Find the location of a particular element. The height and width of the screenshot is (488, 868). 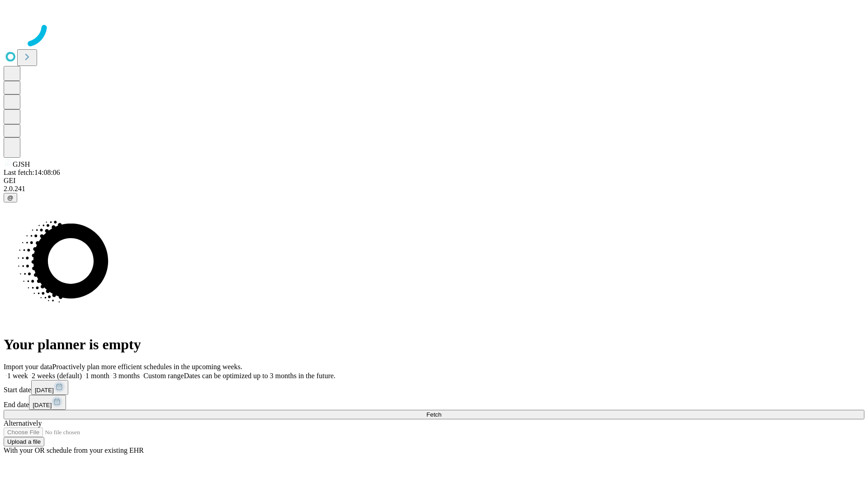

div: GEI is located at coordinates (434, 181).